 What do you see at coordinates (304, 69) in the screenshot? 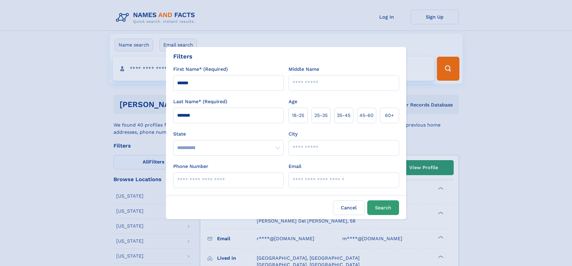
I see `label: Middle Name` at bounding box center [304, 69].